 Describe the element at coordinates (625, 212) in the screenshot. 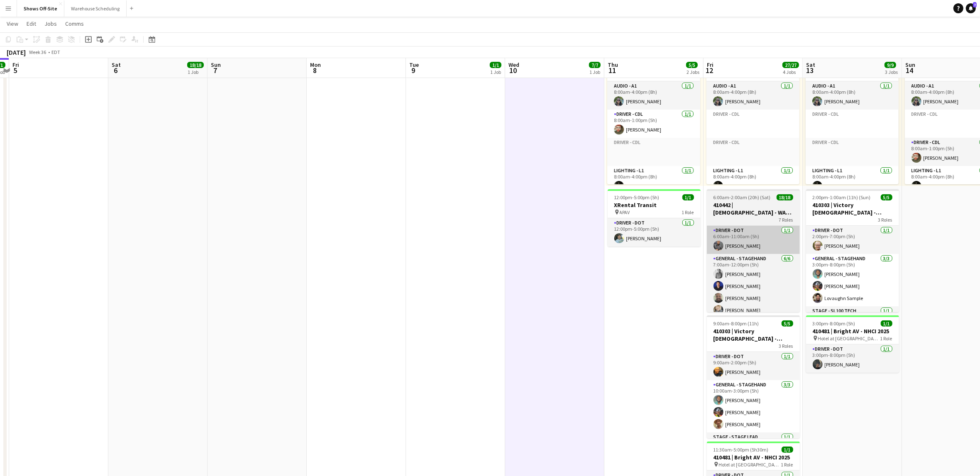

I see `span: APAV` at that location.